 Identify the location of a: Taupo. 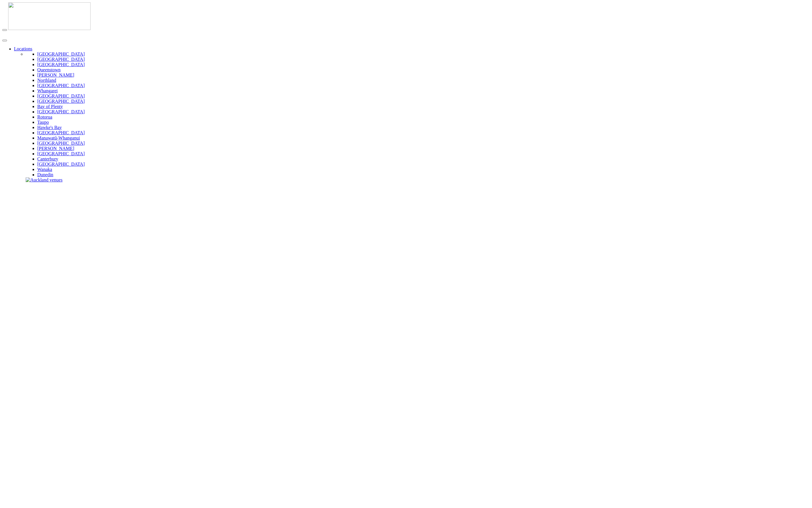
(43, 122).